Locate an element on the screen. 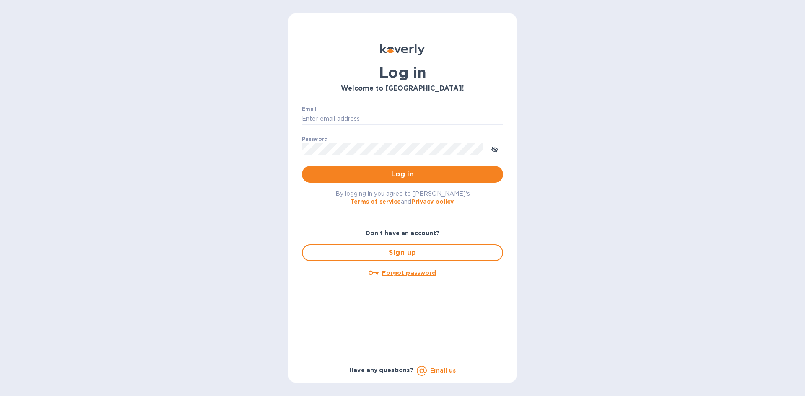 The height and width of the screenshot is (396, 805). button: toggle password visibility is located at coordinates (495, 149).